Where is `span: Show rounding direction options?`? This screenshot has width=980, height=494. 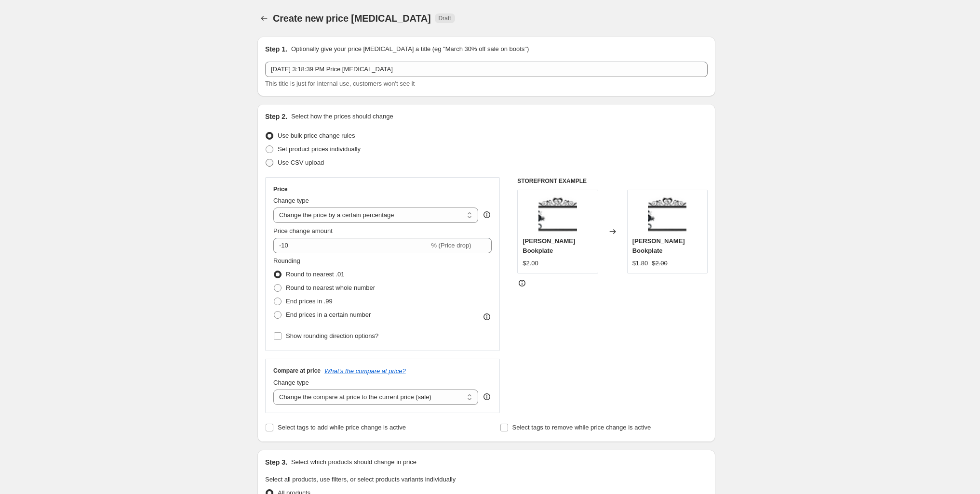 span: Show rounding direction options? is located at coordinates (332, 336).